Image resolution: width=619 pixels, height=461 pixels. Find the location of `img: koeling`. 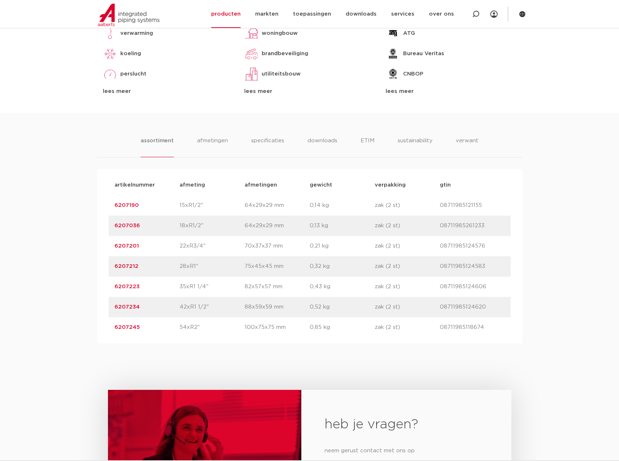

img: koeling is located at coordinates (110, 54).